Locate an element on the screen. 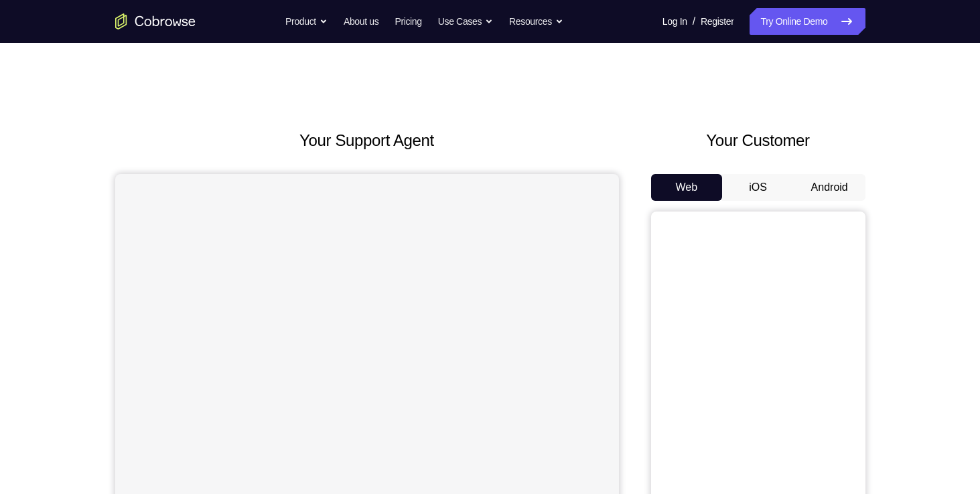  h2: Your Customer is located at coordinates (758, 141).